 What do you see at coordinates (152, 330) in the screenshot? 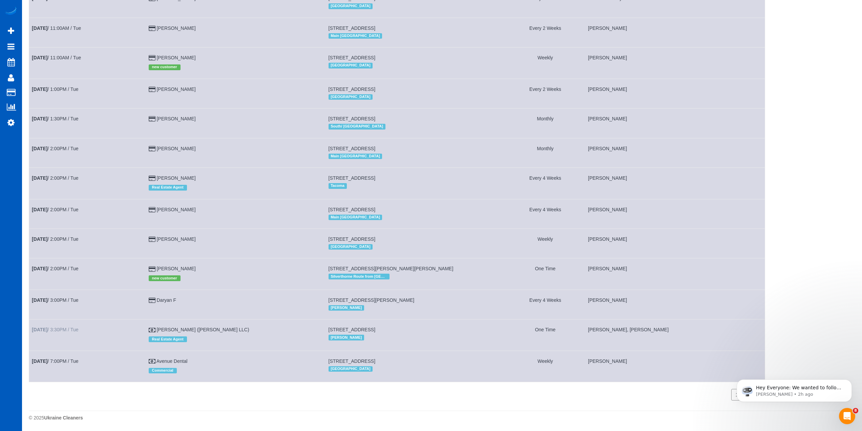
I see `i: Cash Payment` at bounding box center [152, 330].